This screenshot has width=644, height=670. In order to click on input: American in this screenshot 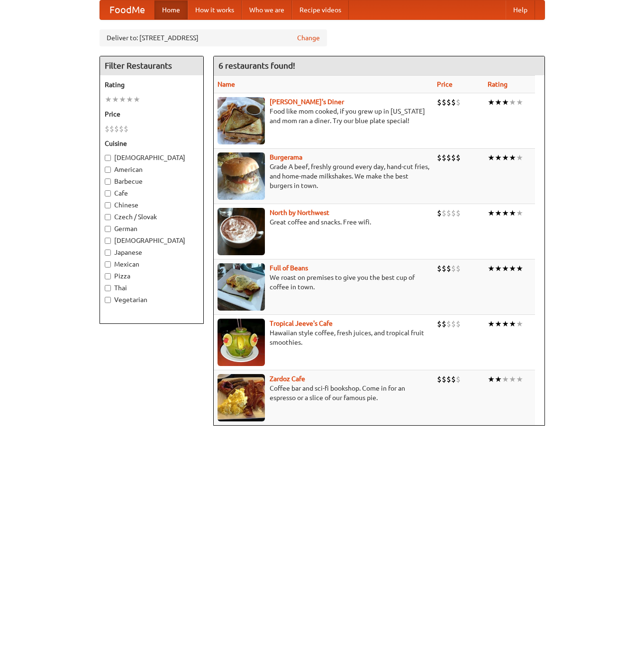, I will do `click(107, 170)`.